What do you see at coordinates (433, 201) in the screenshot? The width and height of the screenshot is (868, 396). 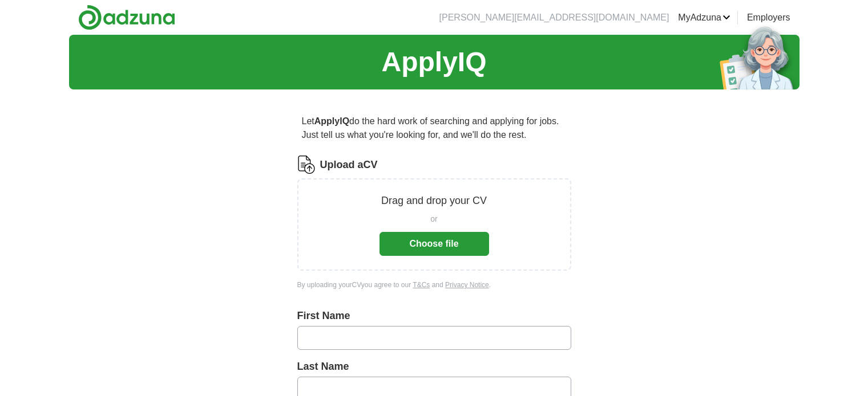 I see `p: Drag and drop your CV` at bounding box center [433, 201].